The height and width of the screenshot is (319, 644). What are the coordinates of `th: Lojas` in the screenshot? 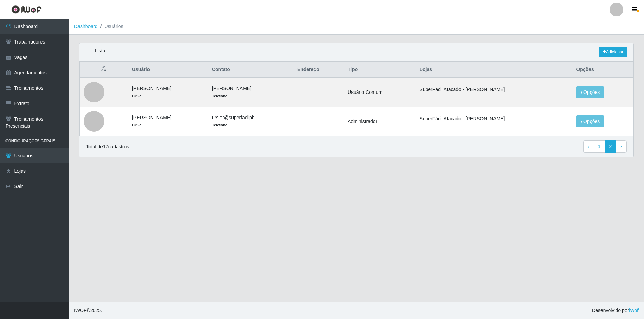 It's located at (493, 69).